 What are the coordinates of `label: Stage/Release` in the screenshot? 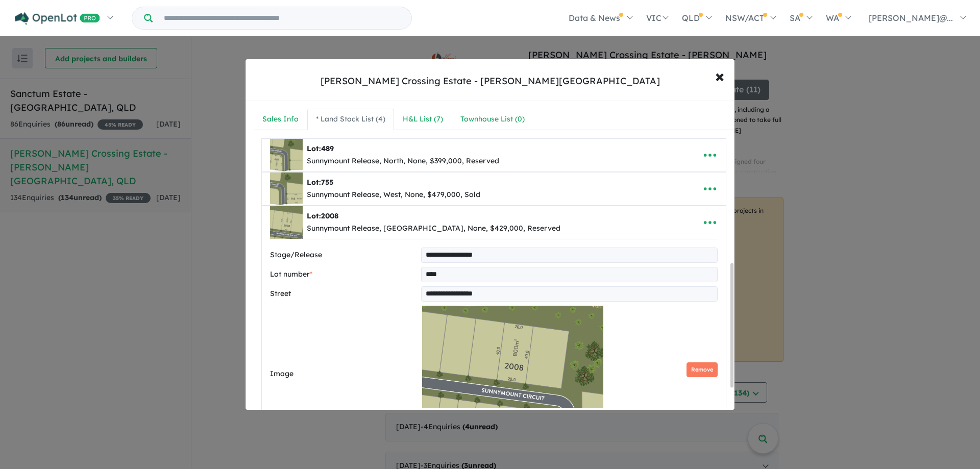 It's located at (344, 255).